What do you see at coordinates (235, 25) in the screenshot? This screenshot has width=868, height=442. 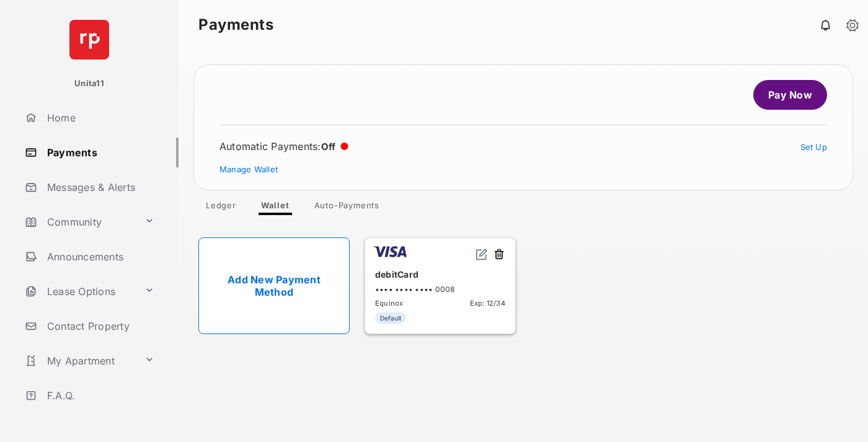 I see `strong: Payments` at bounding box center [235, 25].